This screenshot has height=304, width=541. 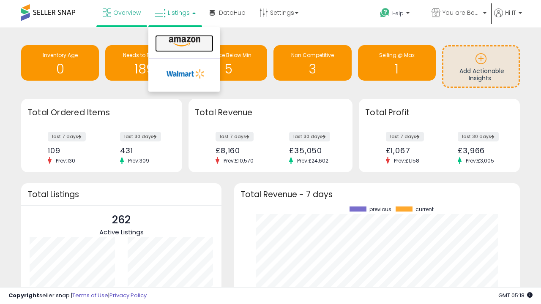 I want to click on span: Help, so click(x=398, y=13).